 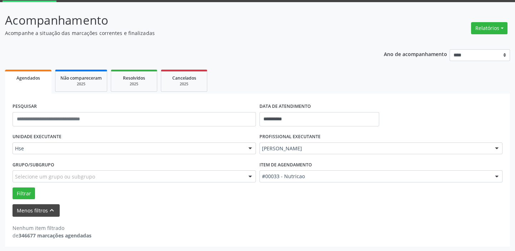 I want to click on span: Hse, so click(x=128, y=149).